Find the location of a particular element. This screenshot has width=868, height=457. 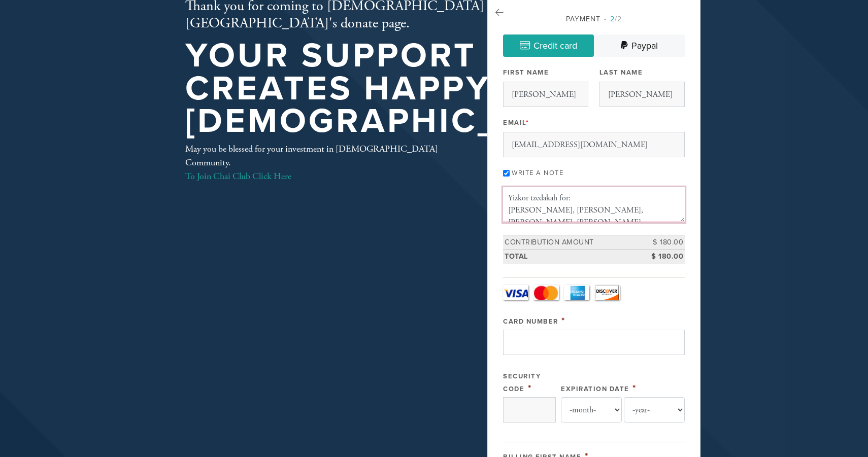

td: Contribution Amount is located at coordinates (571, 242).